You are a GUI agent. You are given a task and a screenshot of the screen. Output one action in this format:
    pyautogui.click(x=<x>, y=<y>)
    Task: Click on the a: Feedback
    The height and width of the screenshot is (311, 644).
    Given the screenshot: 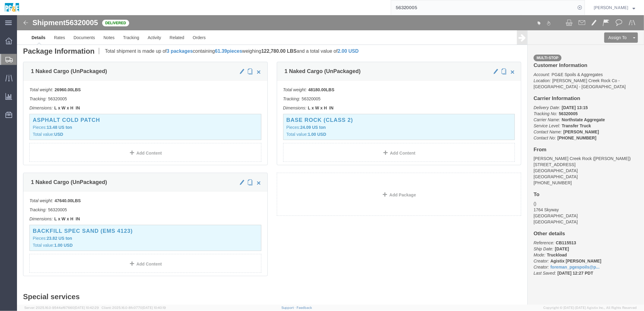 What is the action you would take?
    pyautogui.click(x=304, y=307)
    